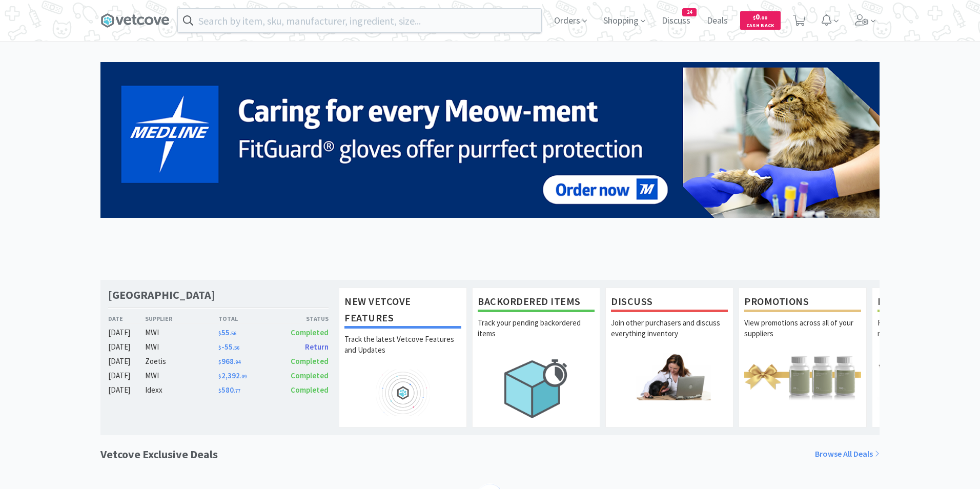 The image size is (980, 489). What do you see at coordinates (760, 26) in the screenshot?
I see `span: Cash Back` at bounding box center [760, 26].